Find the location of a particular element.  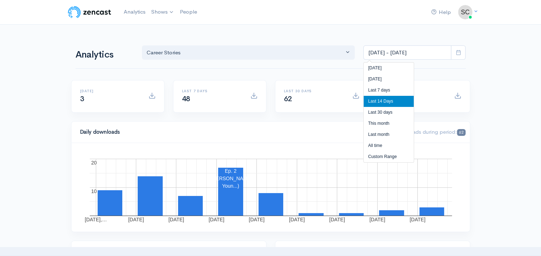

a: Analytics is located at coordinates (134, 12).